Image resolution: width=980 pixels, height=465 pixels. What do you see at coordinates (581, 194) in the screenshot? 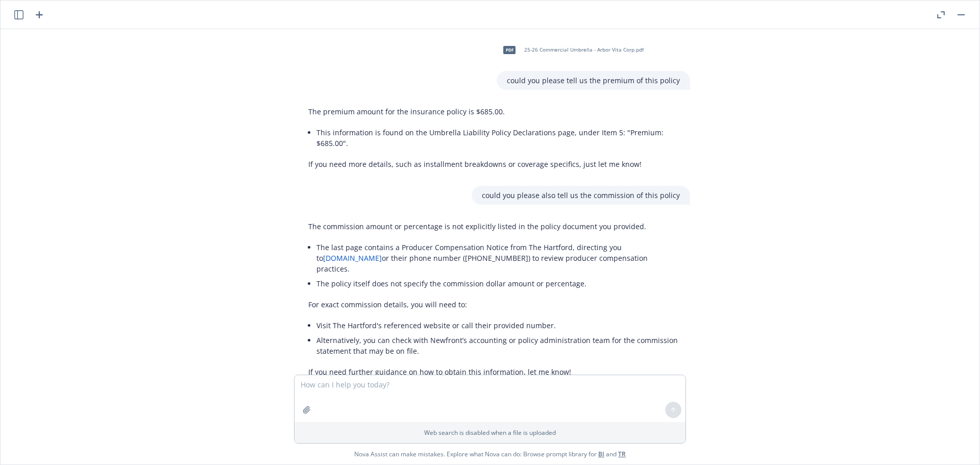
I see `p: could you please also tell us the commission of this policy` at bounding box center [581, 194].